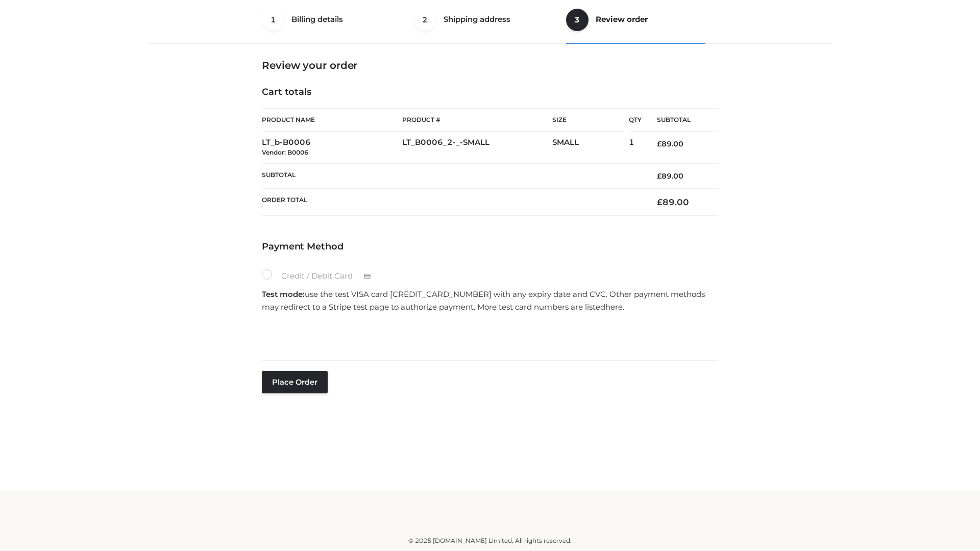 The width and height of the screenshot is (980, 551). I want to click on th: Product Name, so click(332, 120).